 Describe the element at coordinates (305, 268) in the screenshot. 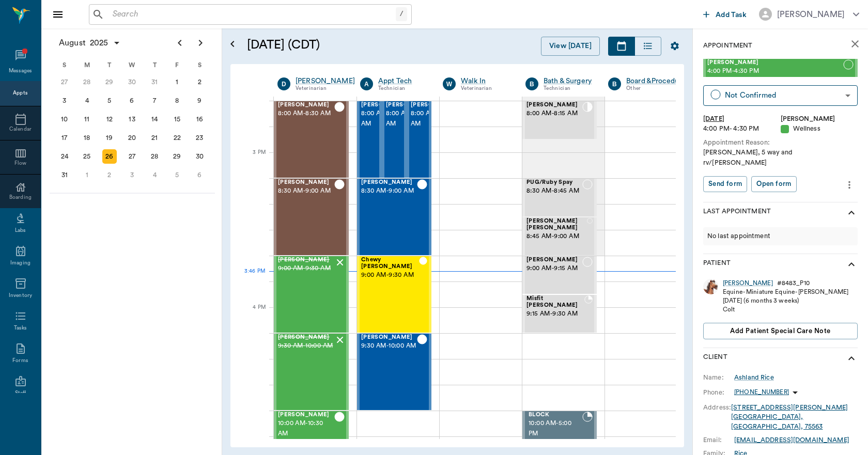

I see `span: 9:00 AM - 9:30 AM` at that location.